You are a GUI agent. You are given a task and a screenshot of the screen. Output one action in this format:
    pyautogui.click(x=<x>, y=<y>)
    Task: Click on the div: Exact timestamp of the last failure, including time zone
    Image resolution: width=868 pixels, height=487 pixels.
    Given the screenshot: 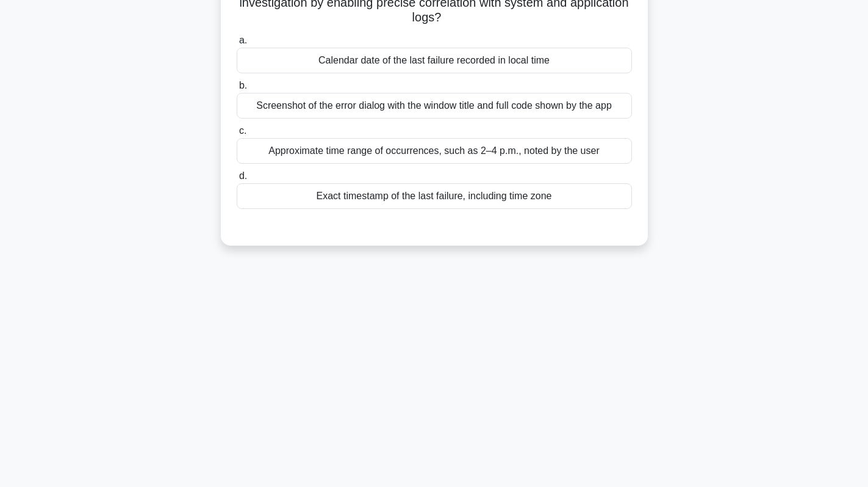 What is the action you would take?
    pyautogui.click(x=434, y=196)
    